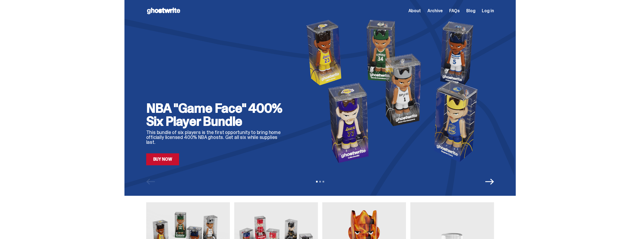 The width and height of the screenshot is (644, 239). I want to click on a: Archive, so click(435, 11).